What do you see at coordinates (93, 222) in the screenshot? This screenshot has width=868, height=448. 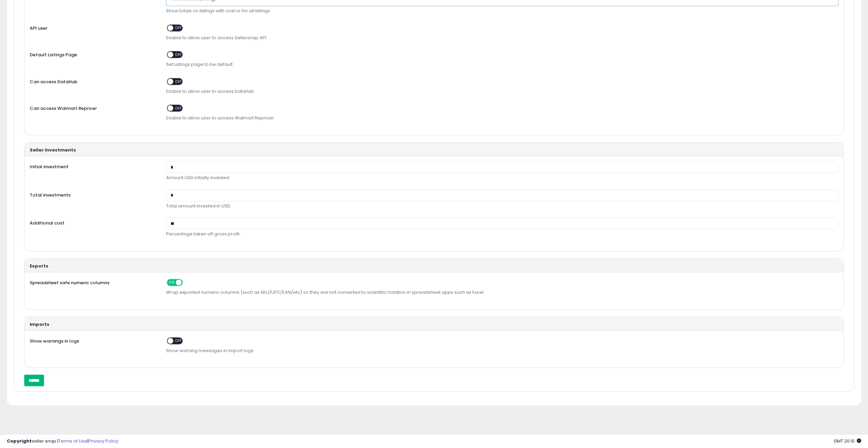 I see `label: Additional cost` at bounding box center [93, 222].